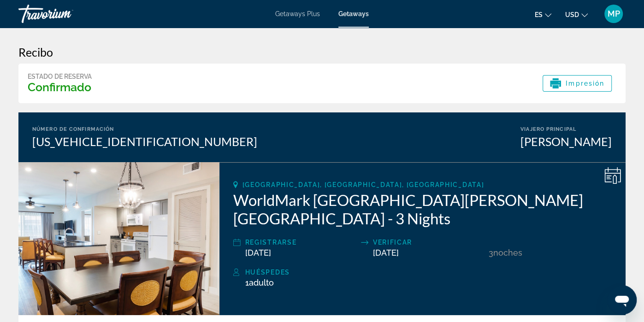 This screenshot has height=322, width=644. I want to click on span: noches, so click(508, 253).